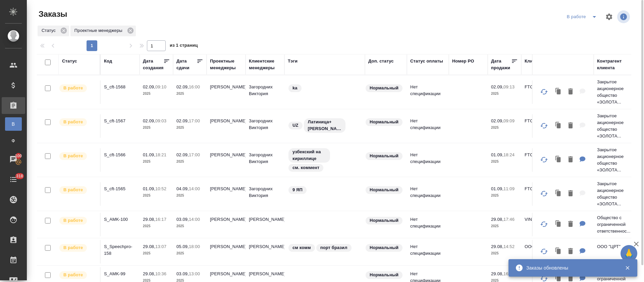 This screenshot has height=282, width=644. I want to click on span: Ф, so click(14, 141).